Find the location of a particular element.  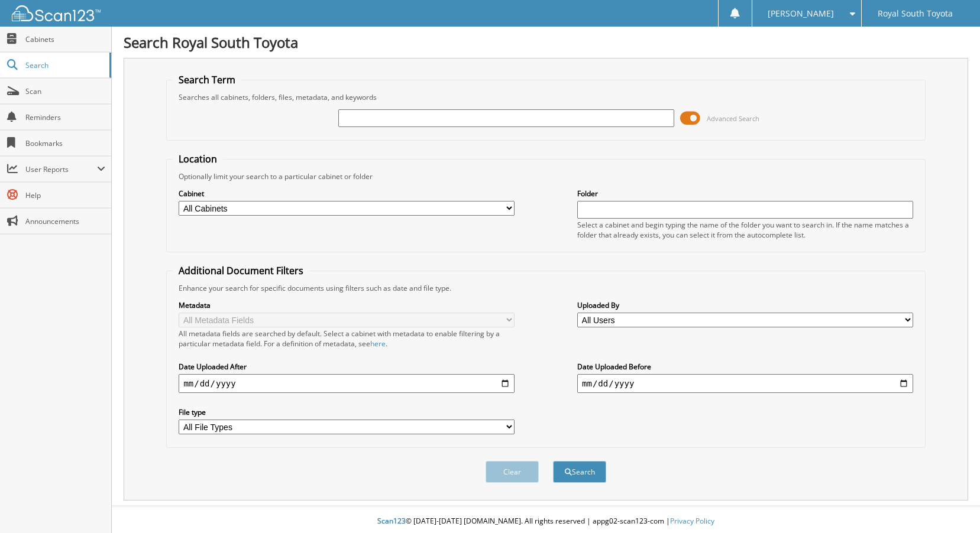

legend: Search Term is located at coordinates (207, 80).